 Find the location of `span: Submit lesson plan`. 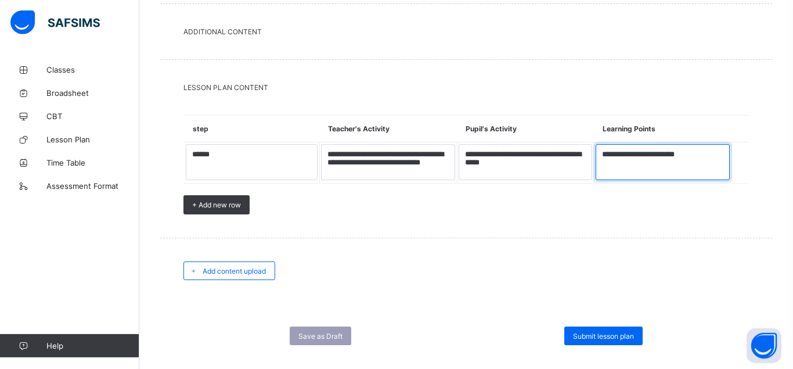

span: Submit lesson plan is located at coordinates (604, 336).